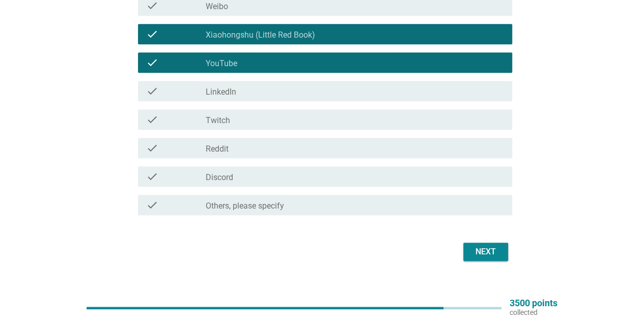 This screenshot has width=644, height=321. Describe the element at coordinates (486, 252) in the screenshot. I see `div: Next` at that location.